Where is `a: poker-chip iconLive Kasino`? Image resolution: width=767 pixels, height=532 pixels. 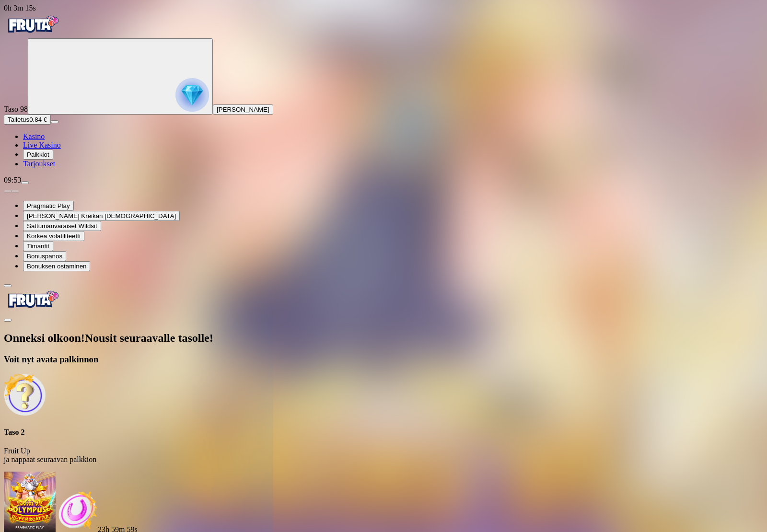
a: poker-chip iconLive Kasino is located at coordinates (42, 145).